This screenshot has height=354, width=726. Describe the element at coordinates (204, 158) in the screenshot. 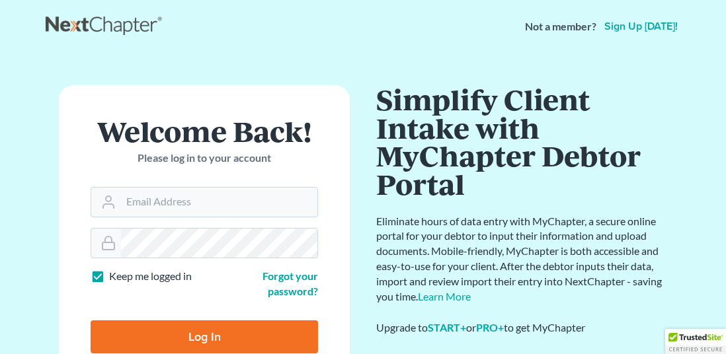

I see `p: Please log in to your account` at that location.